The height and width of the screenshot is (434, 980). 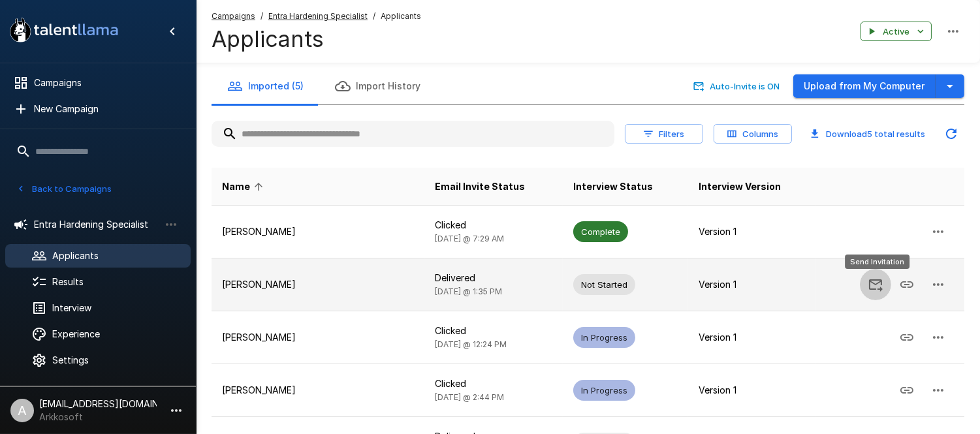 I want to click on button: Imported (5), so click(x=265, y=86).